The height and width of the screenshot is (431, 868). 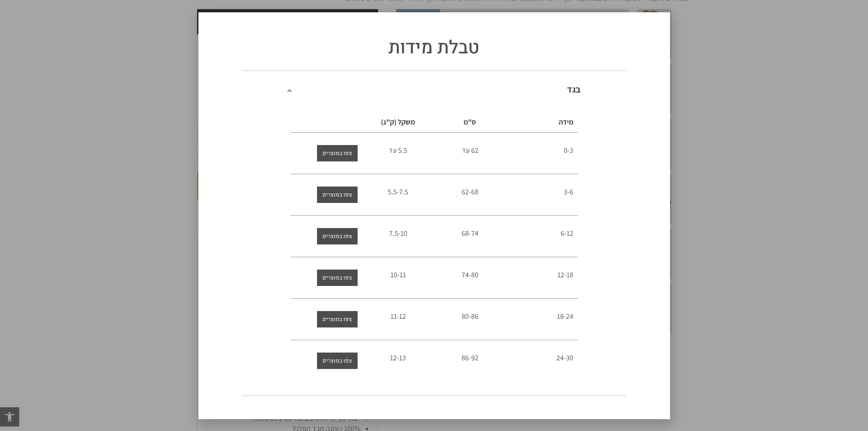 What do you see at coordinates (470, 122) in the screenshot?
I see `span: ס"מ` at bounding box center [470, 122].